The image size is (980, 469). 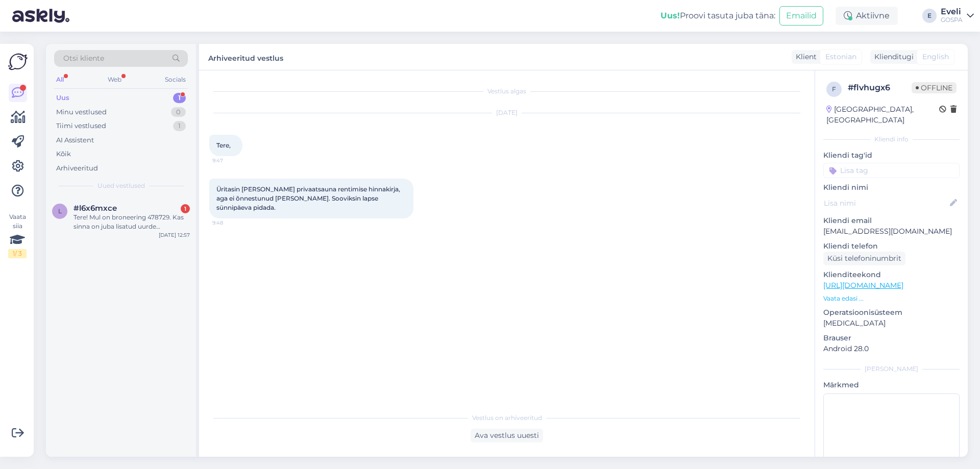 I want to click on div: Minu vestlused, so click(x=81, y=113).